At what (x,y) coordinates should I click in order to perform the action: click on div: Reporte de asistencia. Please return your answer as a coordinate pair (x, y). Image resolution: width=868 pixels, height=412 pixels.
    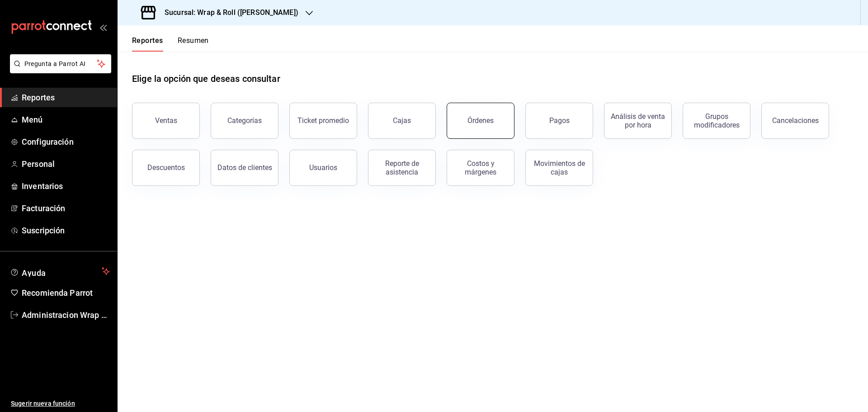
    Looking at the image, I should click on (402, 168).